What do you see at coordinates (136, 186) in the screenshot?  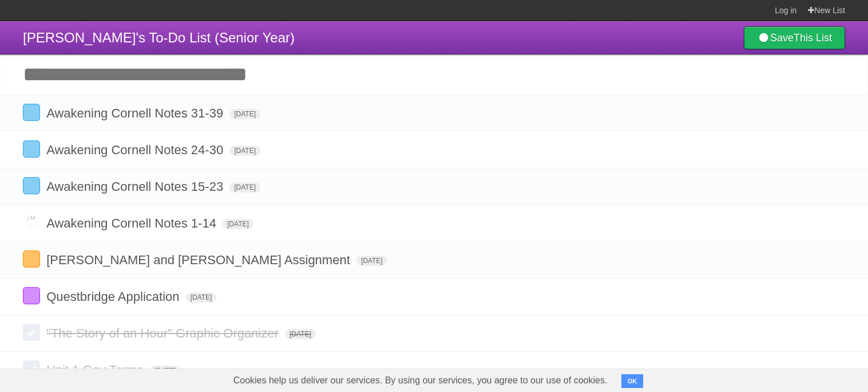 I see `span: Awakening Cornell Notes 15-23` at bounding box center [136, 186].